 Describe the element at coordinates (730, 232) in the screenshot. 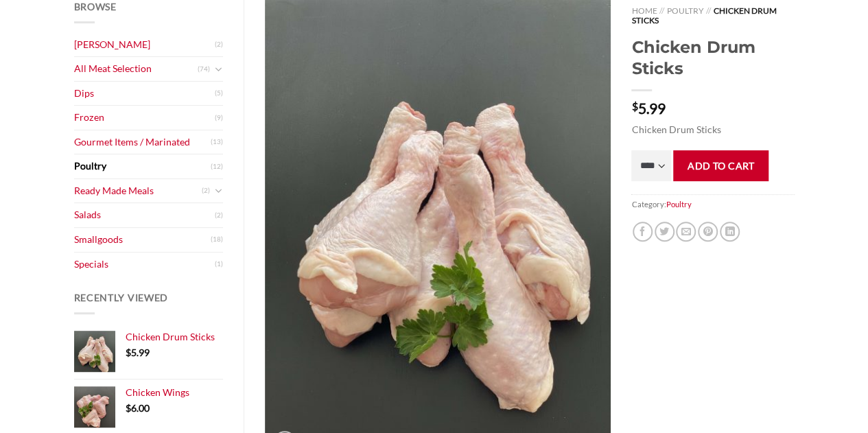

I see `a: Share on LinkedIn` at that location.